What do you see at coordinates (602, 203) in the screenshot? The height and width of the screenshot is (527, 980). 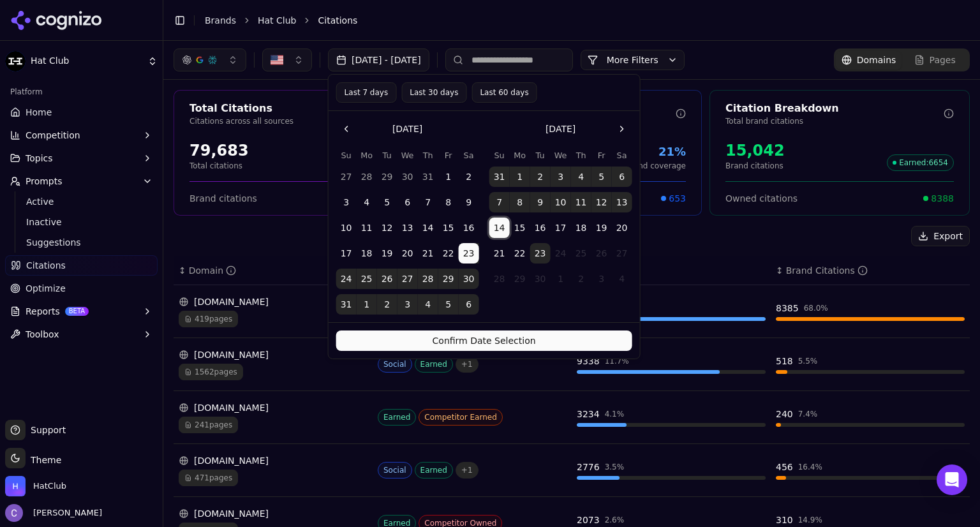 I see `button: Friday, September 12th, 2025, selected` at bounding box center [602, 203].